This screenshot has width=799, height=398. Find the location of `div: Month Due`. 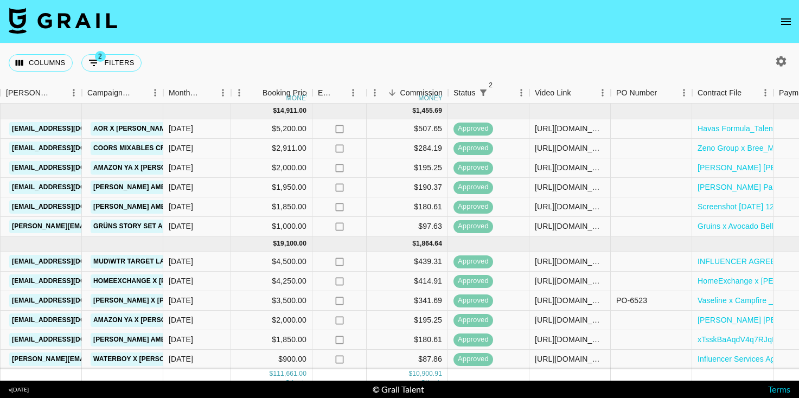

div: Month Due is located at coordinates (197, 93).